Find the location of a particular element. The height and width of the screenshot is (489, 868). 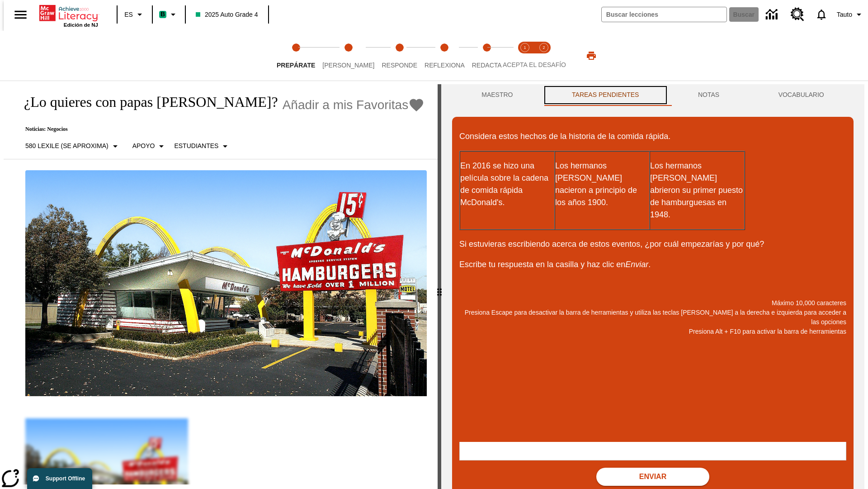

span: 2025 Auto Grade 4 is located at coordinates (227, 14).